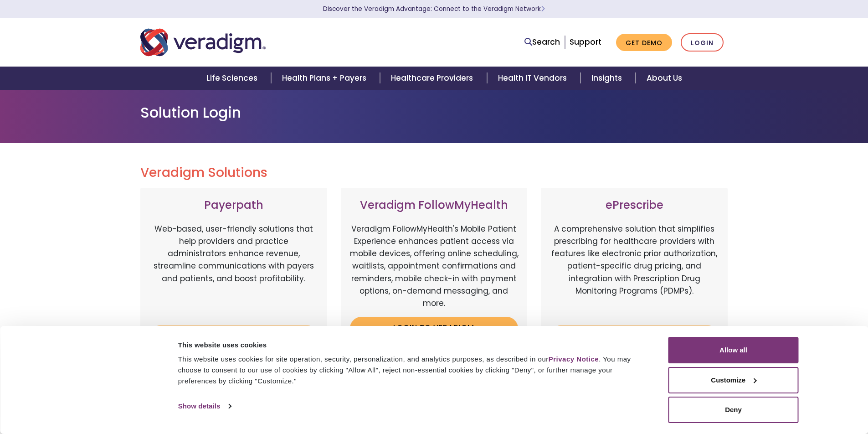  What do you see at coordinates (634, 205) in the screenshot?
I see `h3: ePrescribe` at bounding box center [634, 205].